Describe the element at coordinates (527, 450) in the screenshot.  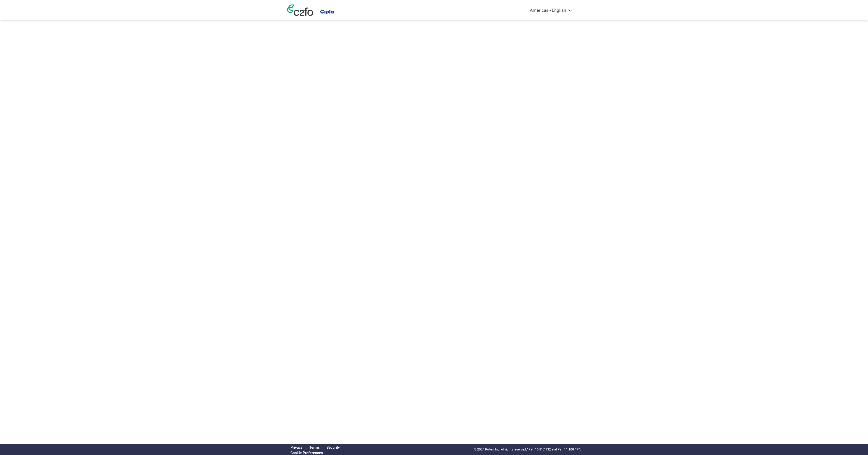
I see `p: © 2024 Pollen, Inc. All rights reserved / Pat. 10,817,932 and Pat. 11,100,477.` at that location.